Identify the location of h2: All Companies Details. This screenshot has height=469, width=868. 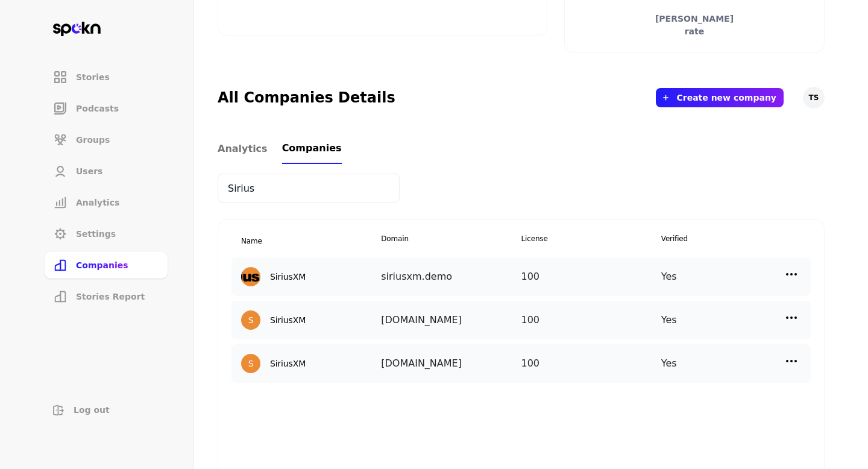
(306, 98).